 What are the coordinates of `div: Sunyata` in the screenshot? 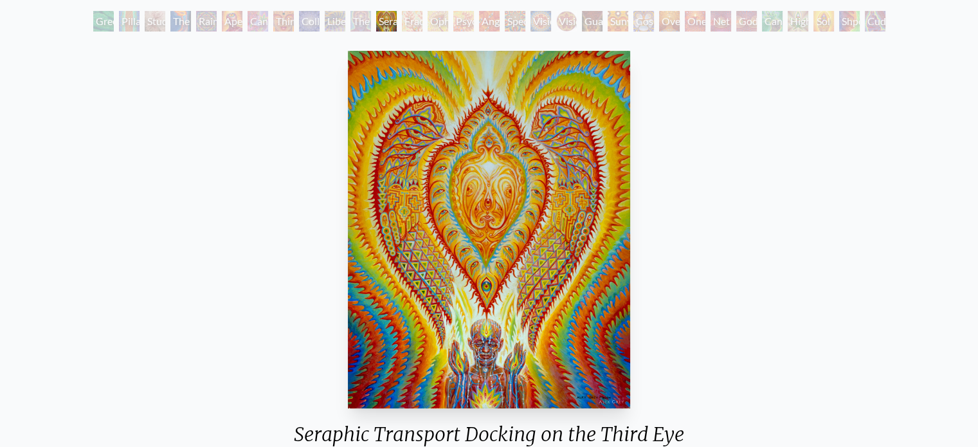 It's located at (618, 21).